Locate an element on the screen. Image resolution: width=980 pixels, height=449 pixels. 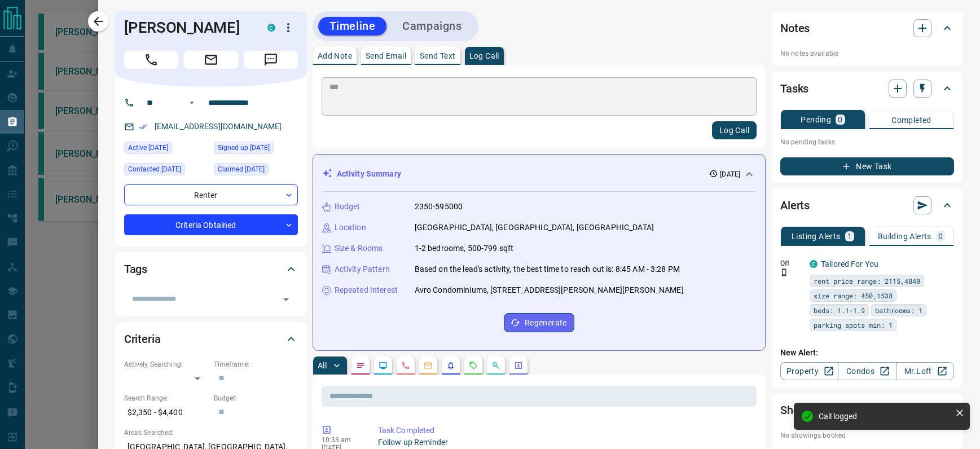
p: No showings booked is located at coordinates (867, 436).